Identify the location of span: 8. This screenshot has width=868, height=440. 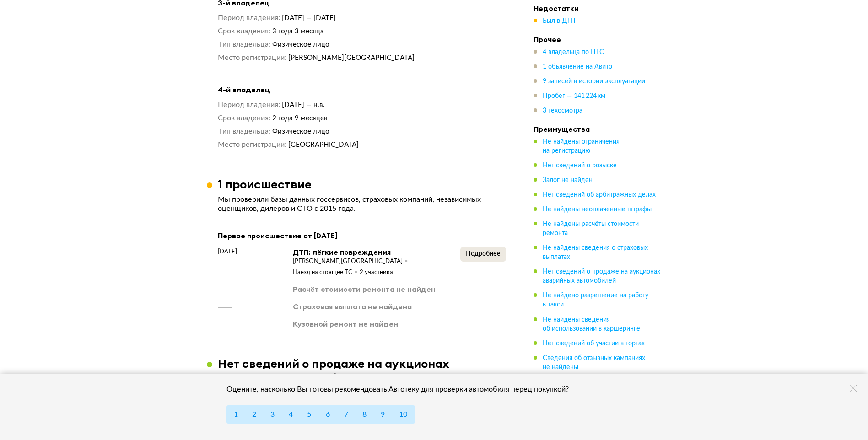
(364, 415).